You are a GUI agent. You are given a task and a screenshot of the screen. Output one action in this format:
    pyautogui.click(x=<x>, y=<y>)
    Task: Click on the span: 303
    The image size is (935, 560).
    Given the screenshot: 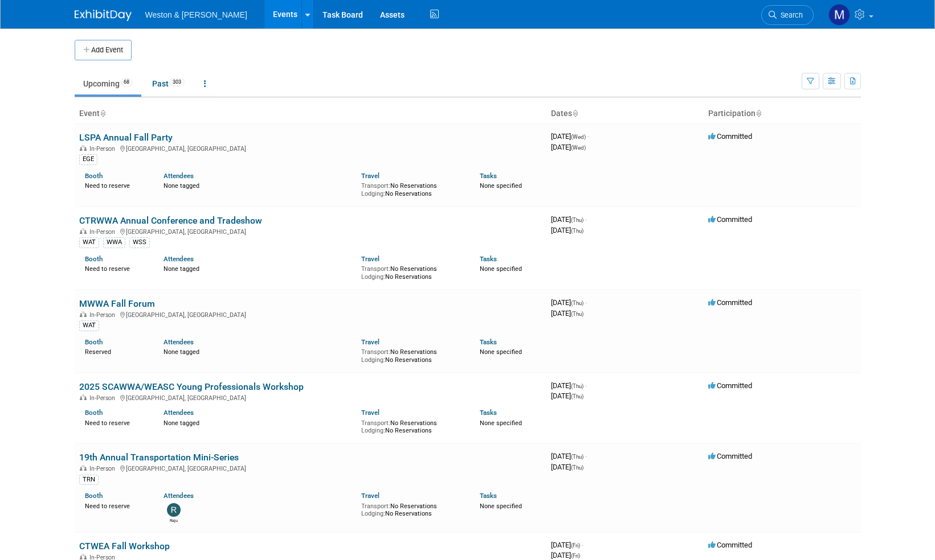 What is the action you would take?
    pyautogui.click(x=176, y=82)
    